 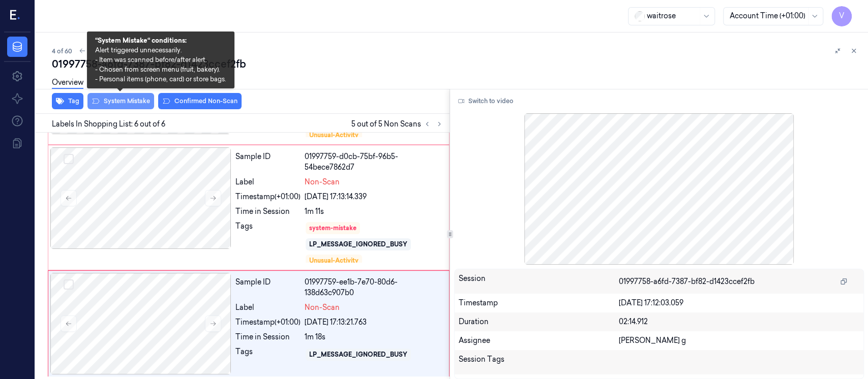 I want to click on button: V, so click(x=842, y=16).